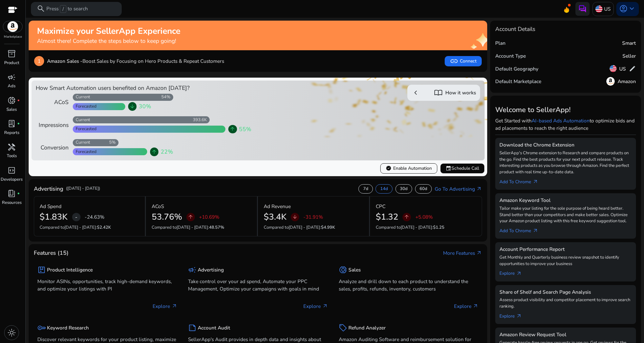 The width and height of the screenshot is (644, 343). What do you see at coordinates (158, 206) in the screenshot?
I see `p: ACoS` at bounding box center [158, 206].